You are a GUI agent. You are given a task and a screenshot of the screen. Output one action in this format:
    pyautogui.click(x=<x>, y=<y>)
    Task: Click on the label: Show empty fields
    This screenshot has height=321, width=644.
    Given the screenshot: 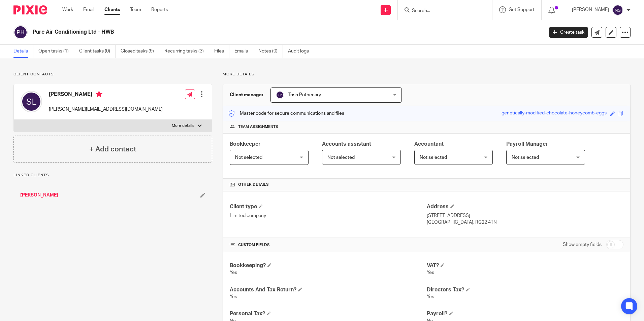 What is the action you would take?
    pyautogui.click(x=582, y=244)
    